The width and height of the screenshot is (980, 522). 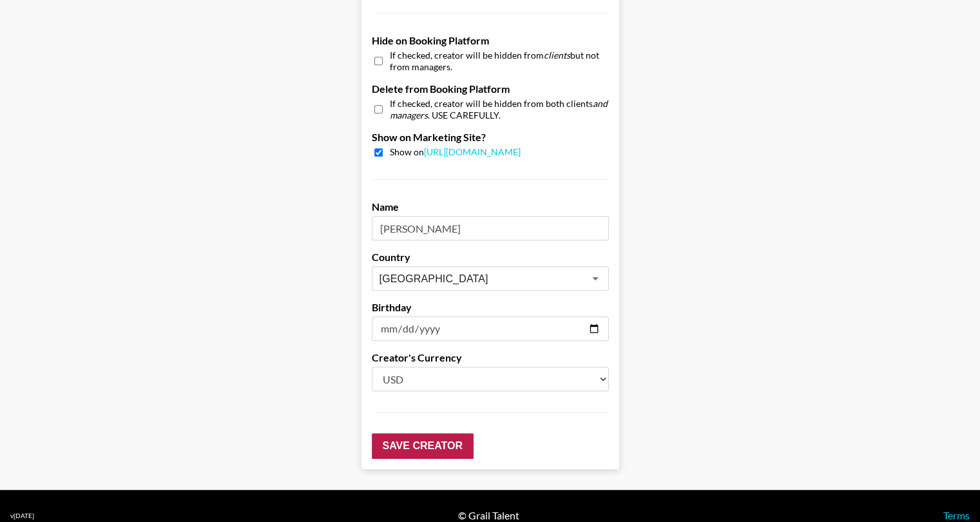 What do you see at coordinates (499, 109) in the screenshot?
I see `span: If checked, creator will be hidden from both clients . USE CAREFULLY.` at bounding box center [499, 109].